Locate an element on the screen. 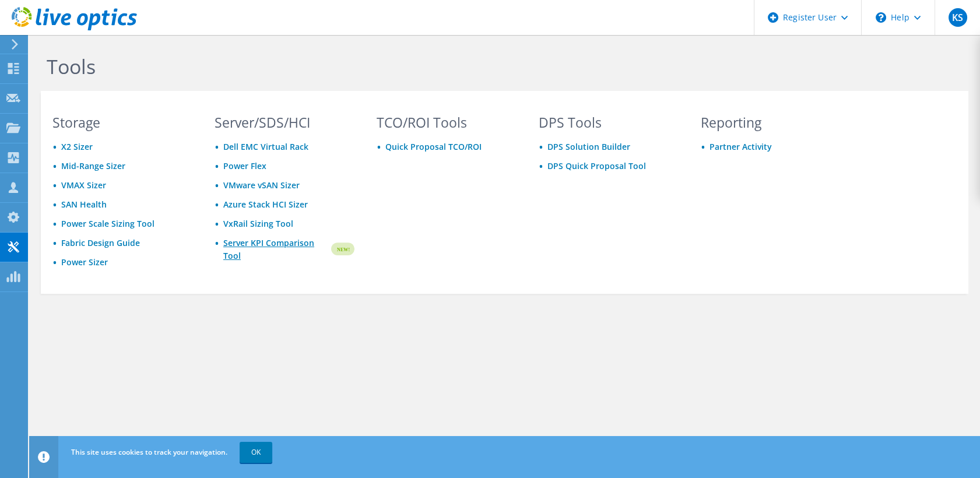 This screenshot has height=478, width=980. a: Power Flex is located at coordinates (245, 165).